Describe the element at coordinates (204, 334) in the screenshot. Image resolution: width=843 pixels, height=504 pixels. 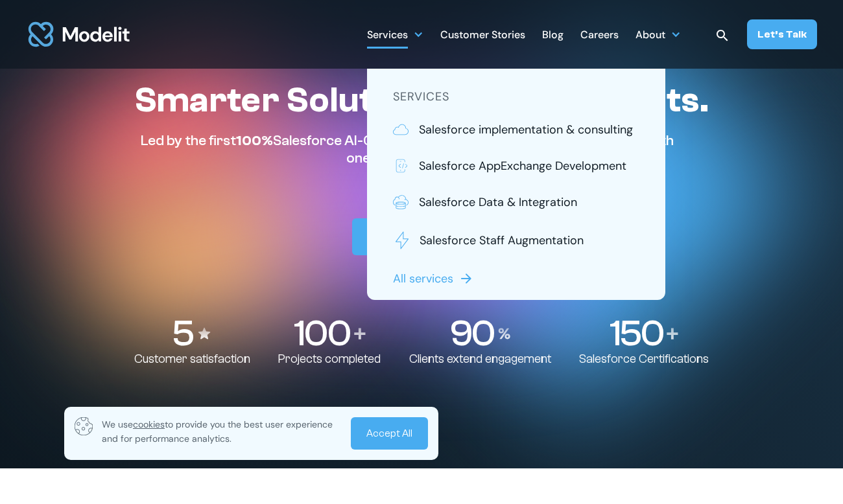
I see `img: Stars` at that location.